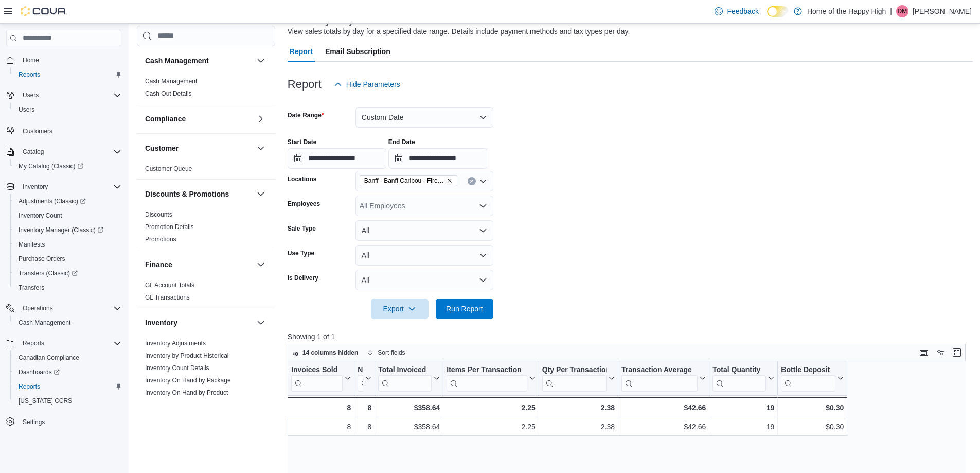 The height and width of the screenshot is (473, 980). Describe the element at coordinates (169, 227) in the screenshot. I see `a: Promotion Details` at that location.